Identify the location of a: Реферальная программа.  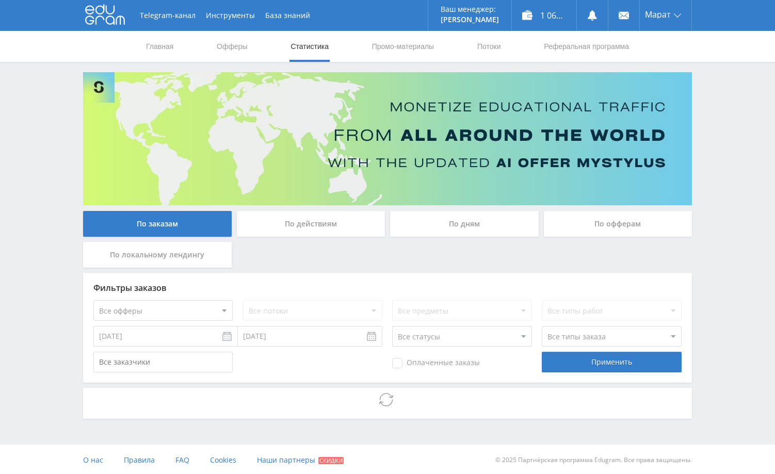
(586, 46).